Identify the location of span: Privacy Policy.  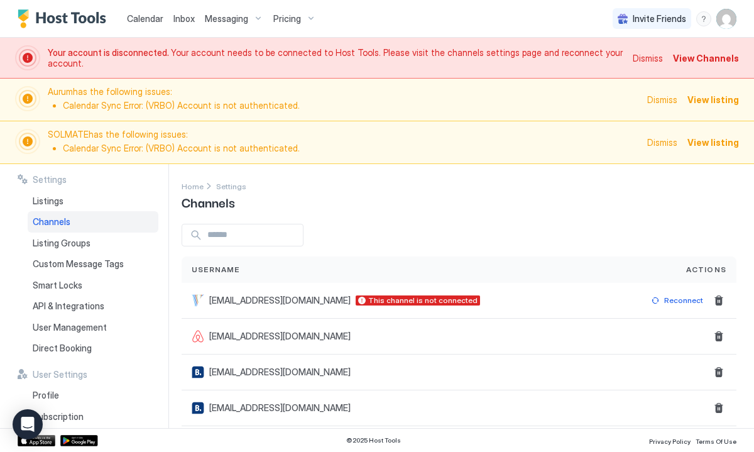
(670, 441).